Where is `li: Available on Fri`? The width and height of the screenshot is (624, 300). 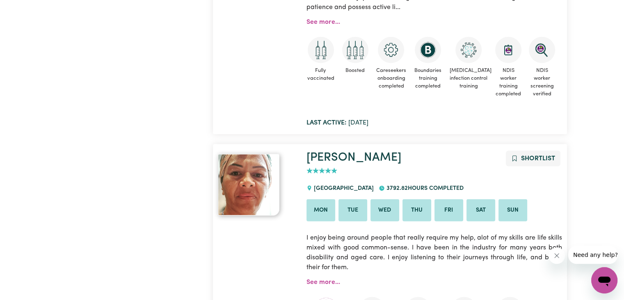 li: Available on Fri is located at coordinates (449, 210).